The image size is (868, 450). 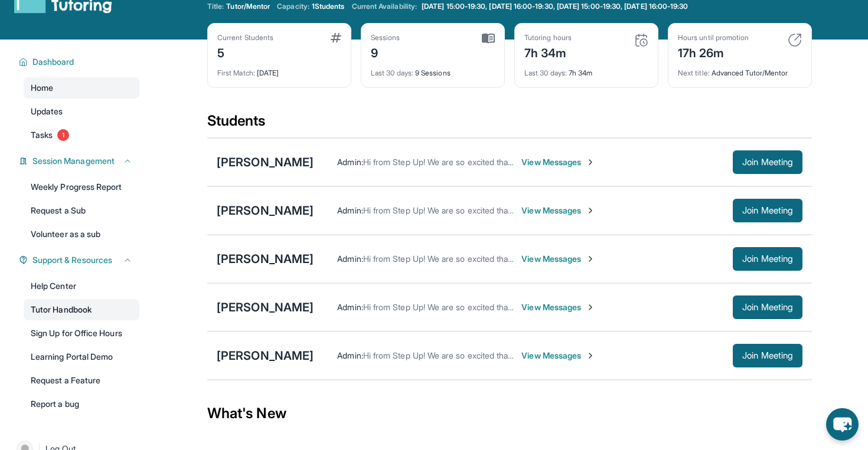 I want to click on a: Tasks1, so click(x=82, y=135).